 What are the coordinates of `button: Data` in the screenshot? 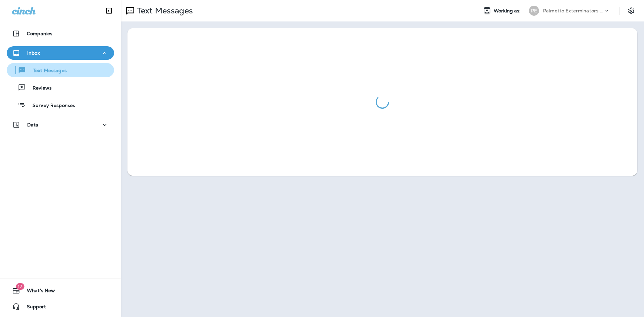 It's located at (61, 125).